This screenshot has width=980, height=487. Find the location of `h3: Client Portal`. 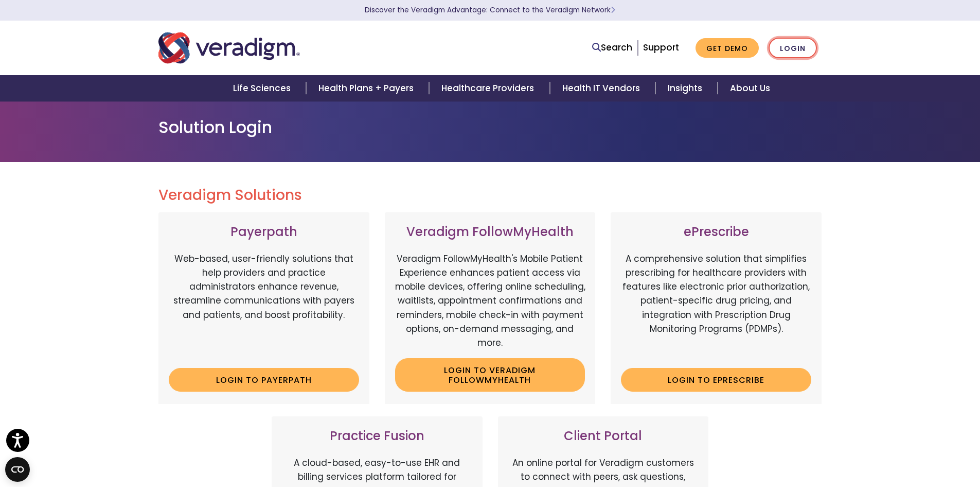

h3: Client Portal is located at coordinates (604, 436).